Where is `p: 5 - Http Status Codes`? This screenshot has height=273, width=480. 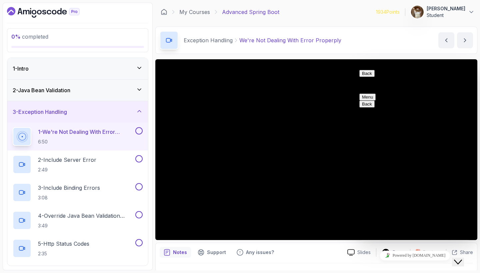
p: 5 - Http Status Codes is located at coordinates (64, 244).